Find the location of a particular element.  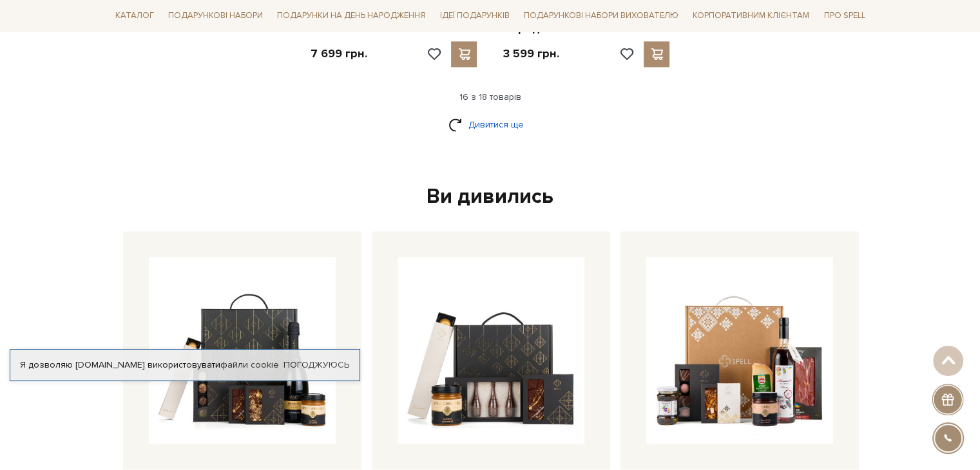

a: Погоджуюсь is located at coordinates (316, 365).